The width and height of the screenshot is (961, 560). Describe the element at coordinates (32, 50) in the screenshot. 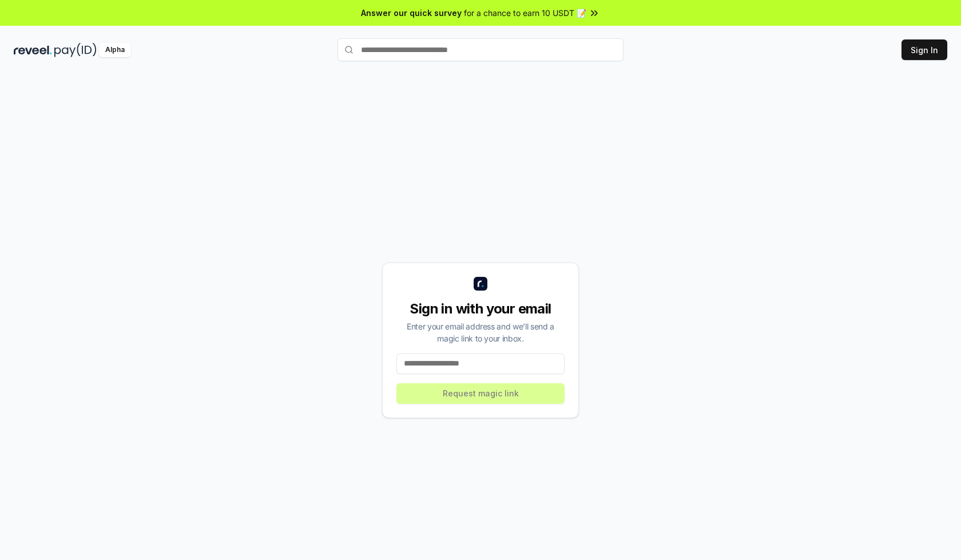

I see `img: reveel_dark` at that location.